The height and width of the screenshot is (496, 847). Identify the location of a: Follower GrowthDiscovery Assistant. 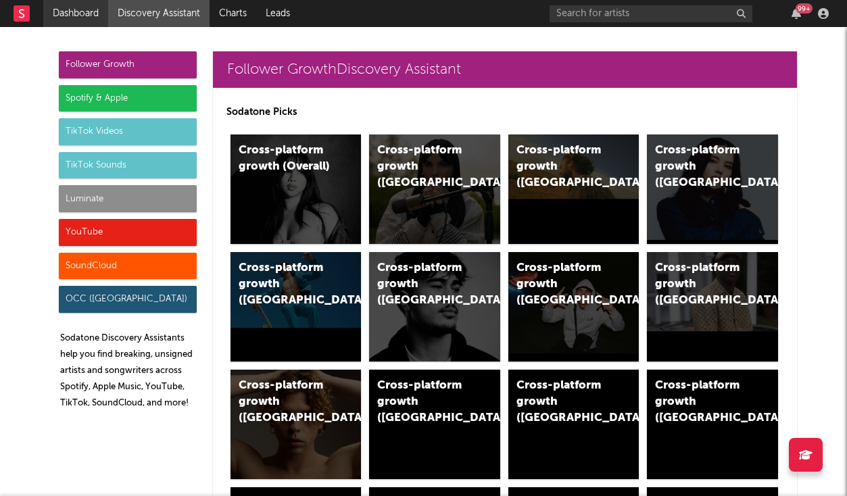
(505, 70).